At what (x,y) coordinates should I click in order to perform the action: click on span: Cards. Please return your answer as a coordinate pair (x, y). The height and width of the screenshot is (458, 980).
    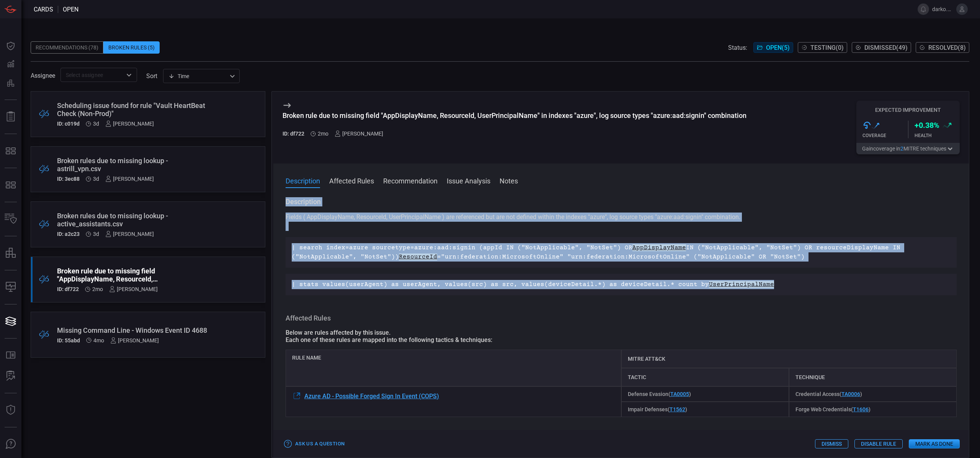
    Looking at the image, I should click on (43, 10).